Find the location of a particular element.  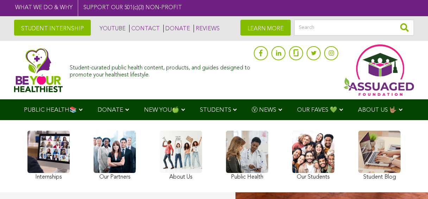

span: DONATE is located at coordinates (110, 110).